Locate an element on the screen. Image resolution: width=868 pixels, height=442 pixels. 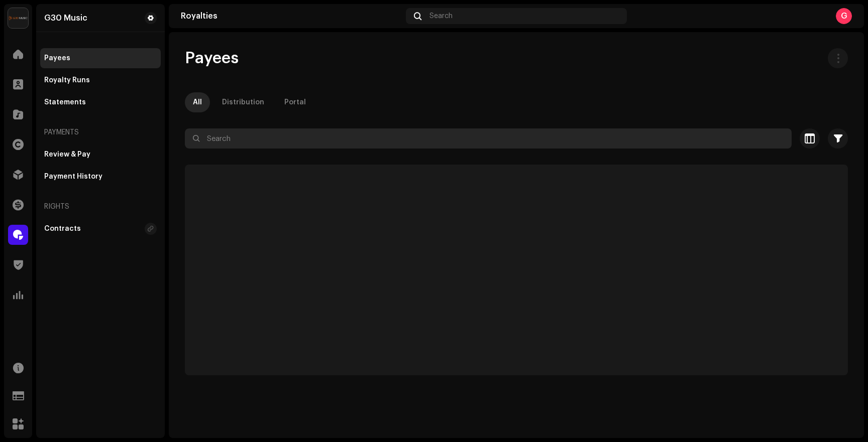
div: G30 Music is located at coordinates (66, 18).